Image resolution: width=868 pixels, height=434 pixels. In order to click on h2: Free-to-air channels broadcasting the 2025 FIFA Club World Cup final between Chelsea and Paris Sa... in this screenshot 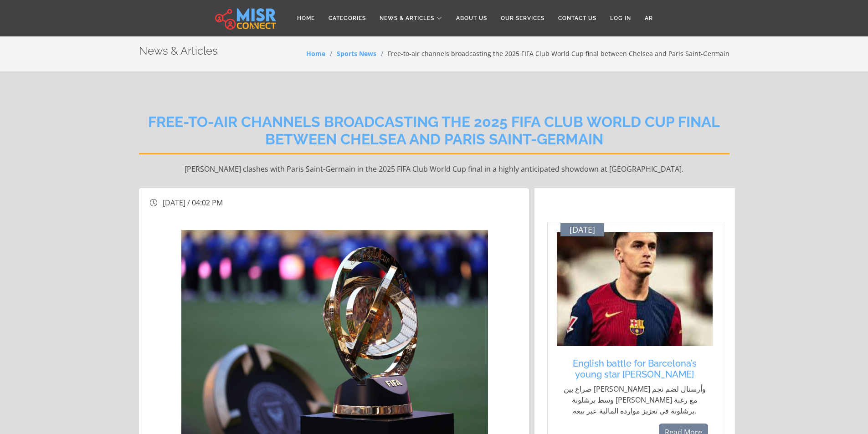, I will do `click(434, 134)`.